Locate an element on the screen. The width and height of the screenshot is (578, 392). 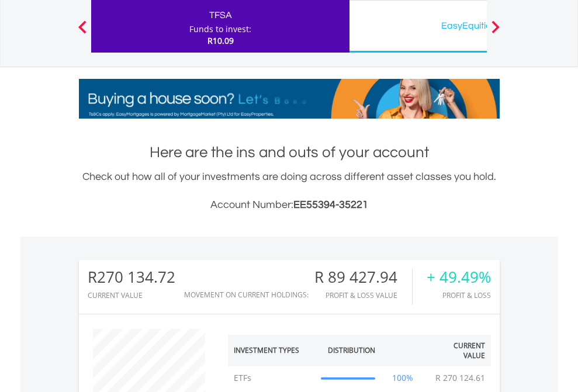
img: EasyMortage Promotion Banner is located at coordinates (290, 98).